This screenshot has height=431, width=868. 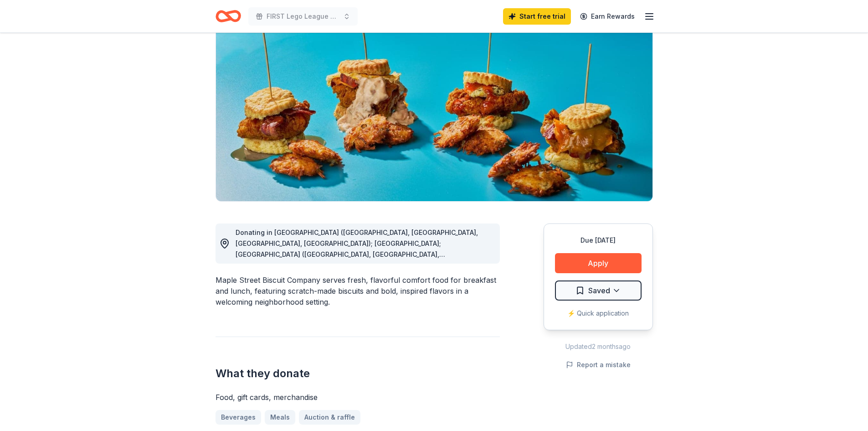 I want to click on button: Saved, so click(x=598, y=291).